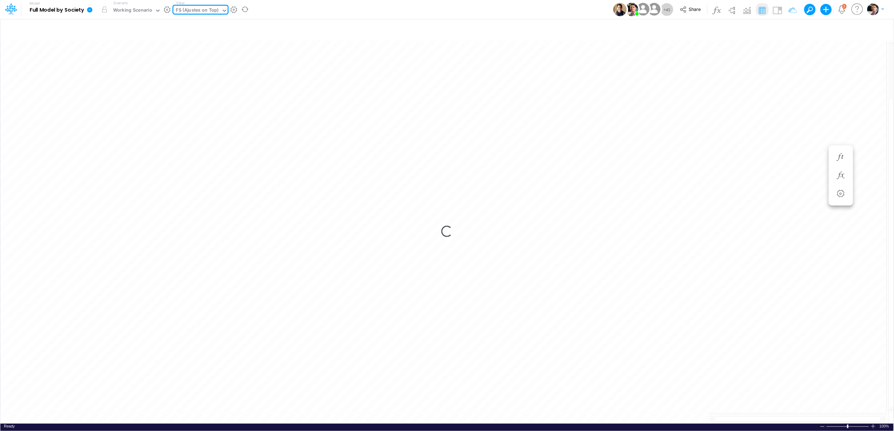 This screenshot has height=431, width=894. Describe the element at coordinates (373, 29) in the screenshot. I see `input: Type a title here` at that location.